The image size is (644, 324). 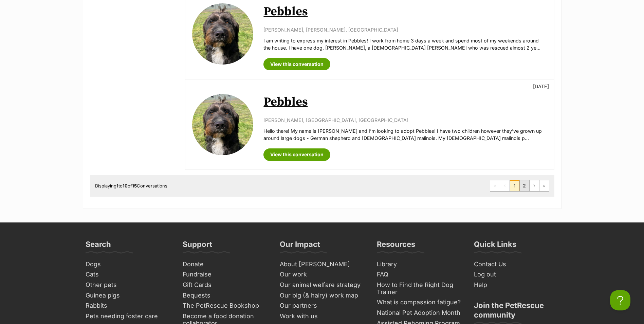 I want to click on a: Last page, so click(x=544, y=185).